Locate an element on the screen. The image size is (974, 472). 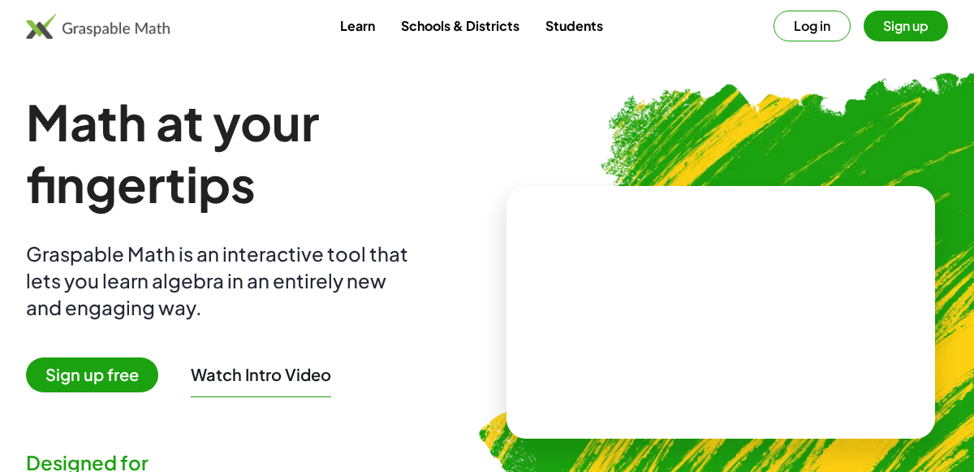
span: Sign up free is located at coordinates (92, 374).